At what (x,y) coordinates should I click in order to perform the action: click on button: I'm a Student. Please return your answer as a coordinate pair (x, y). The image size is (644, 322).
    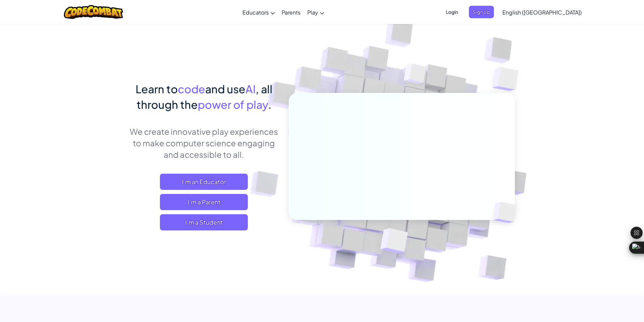
    Looking at the image, I should click on (204, 222).